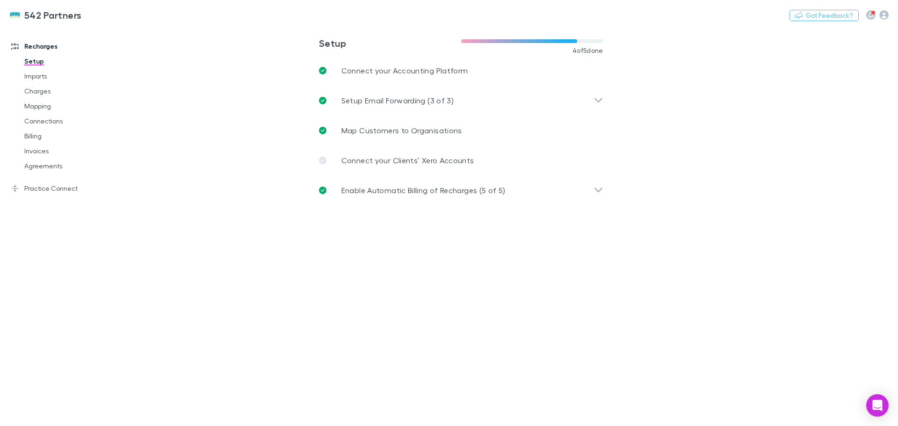 The height and width of the screenshot is (426, 898). What do you see at coordinates (588, 50) in the screenshot?
I see `span: 4 of 5 done` at bounding box center [588, 50].